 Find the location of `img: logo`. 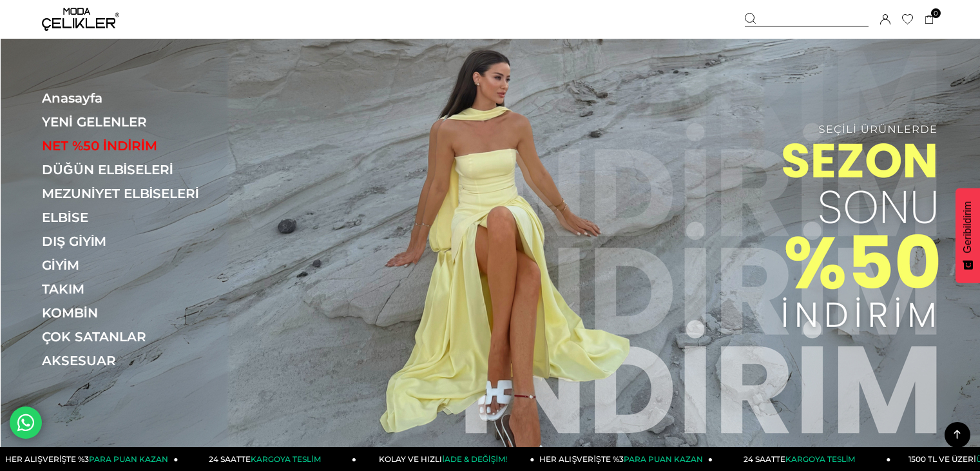

img: logo is located at coordinates (80, 19).